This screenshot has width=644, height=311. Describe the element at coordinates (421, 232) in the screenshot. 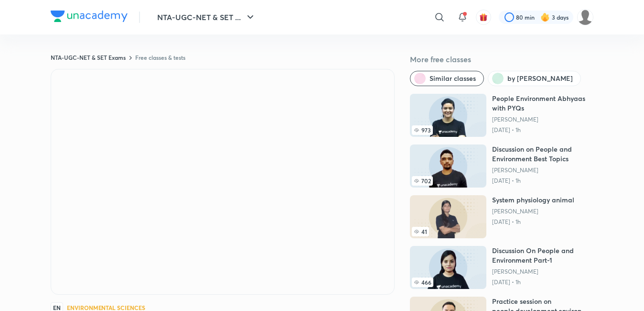

I see `span: 41` at that location.